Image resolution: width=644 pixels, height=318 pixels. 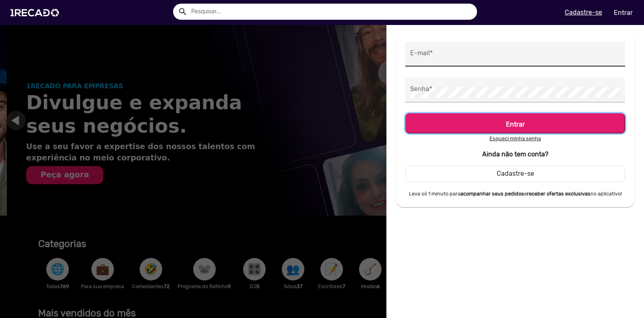 What do you see at coordinates (515, 153) in the screenshot?
I see `b: Ainda não tem conta?` at bounding box center [515, 153].